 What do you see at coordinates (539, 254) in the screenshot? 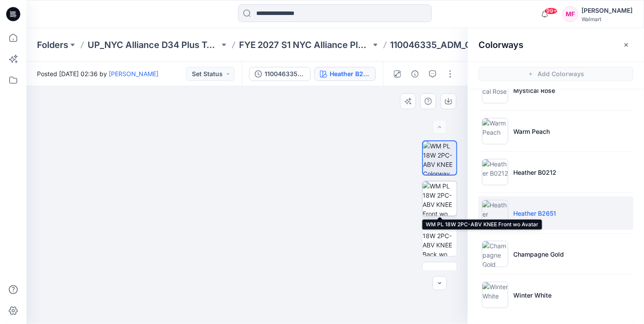
I see `p: Champagne Gold` at bounding box center [539, 254].